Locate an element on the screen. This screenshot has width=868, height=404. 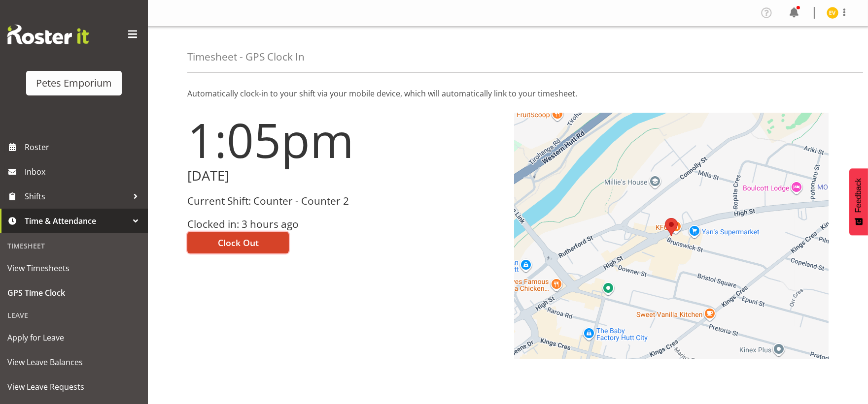
span: GPS Time Clock is located at coordinates (74, 293).